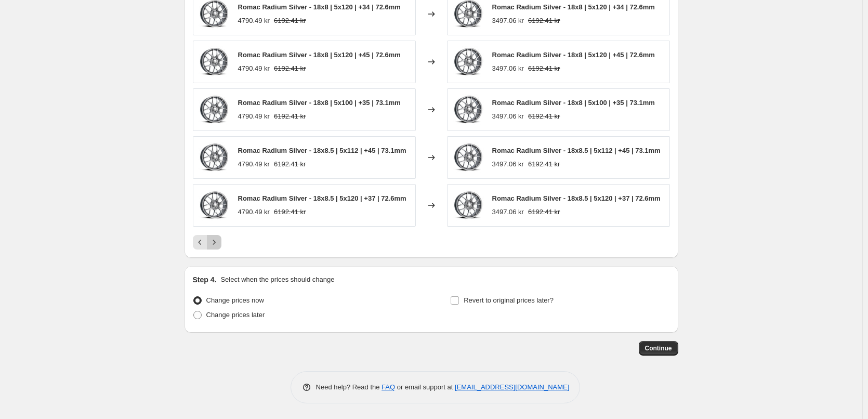 The image size is (868, 419). What do you see at coordinates (235, 300) in the screenshot?
I see `span: Change prices now` at bounding box center [235, 300].